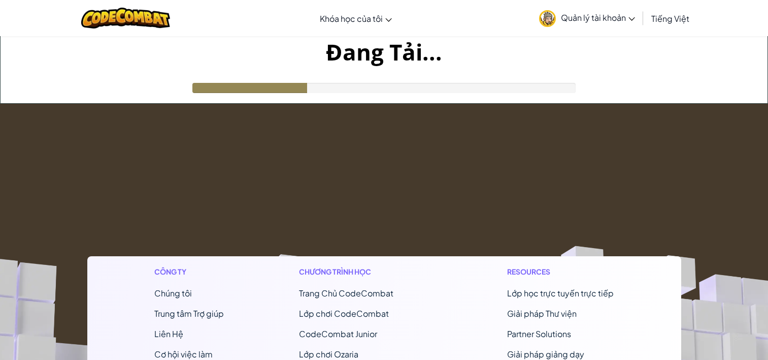 Image resolution: width=768 pixels, height=360 pixels. What do you see at coordinates (346, 293) in the screenshot?
I see `span: Trang Chủ CodeCombat` at bounding box center [346, 293].